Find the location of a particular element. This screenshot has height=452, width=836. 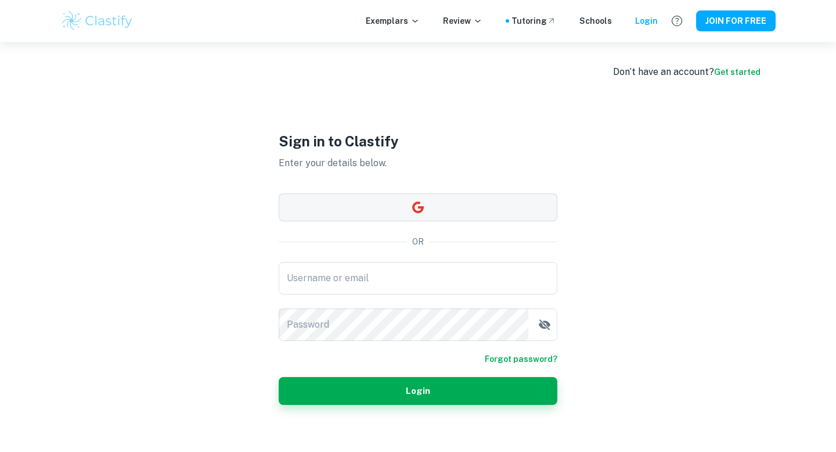

a: Tutoring is located at coordinates (533, 21).